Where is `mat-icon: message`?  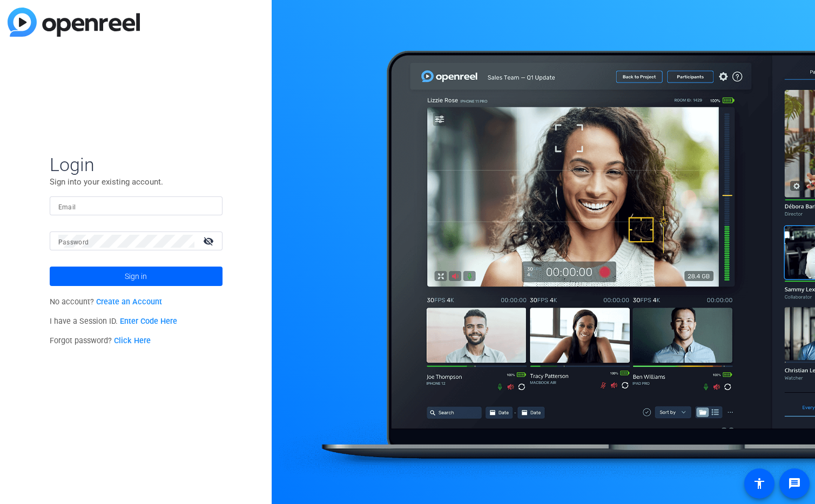 mat-icon: message is located at coordinates (794, 483).